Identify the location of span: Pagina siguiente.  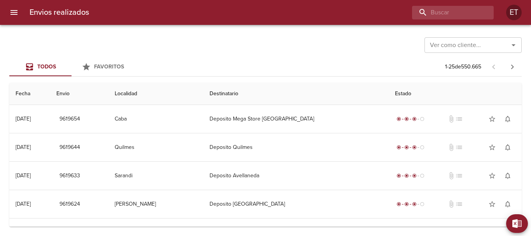
(512, 67).